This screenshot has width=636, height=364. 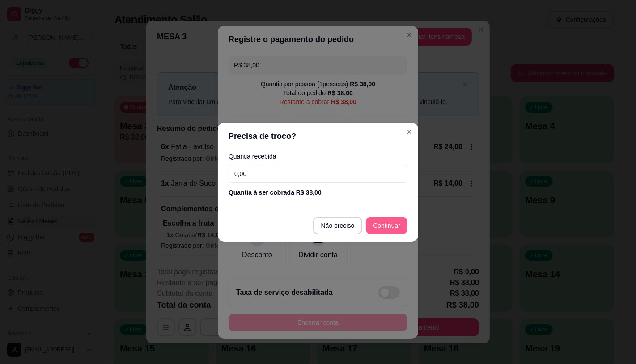 I want to click on label: Quantia recebida, so click(x=318, y=157).